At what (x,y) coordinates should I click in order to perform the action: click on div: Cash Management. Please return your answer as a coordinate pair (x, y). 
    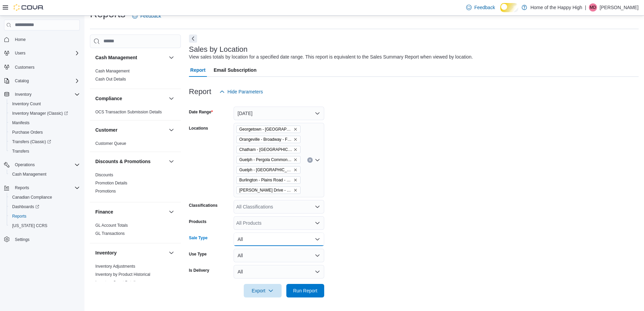
    Looking at the image, I should click on (135, 78).